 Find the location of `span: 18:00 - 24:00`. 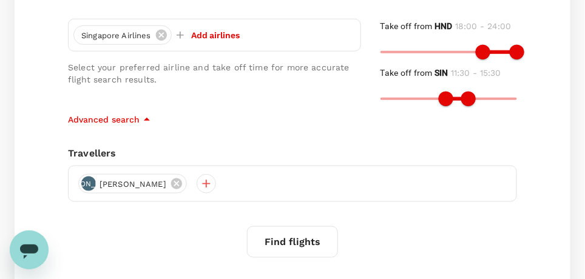

span: 18:00 - 24:00 is located at coordinates (483, 26).